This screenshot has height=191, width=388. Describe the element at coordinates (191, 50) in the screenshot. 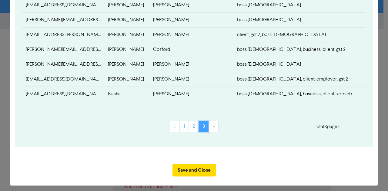

I see `td: Cosford` at that location.